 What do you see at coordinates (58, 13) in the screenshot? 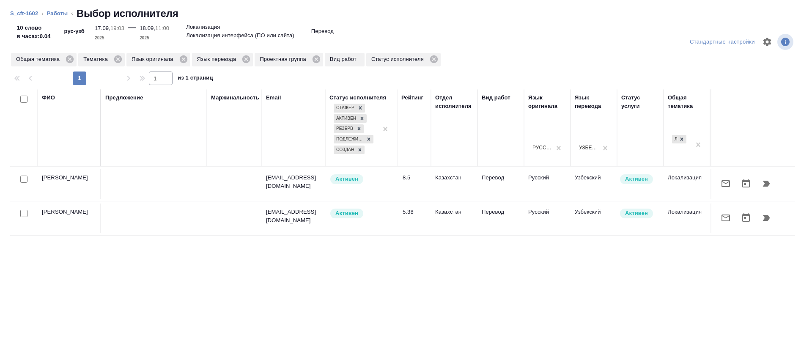
I see `a: Работы` at bounding box center [58, 13].